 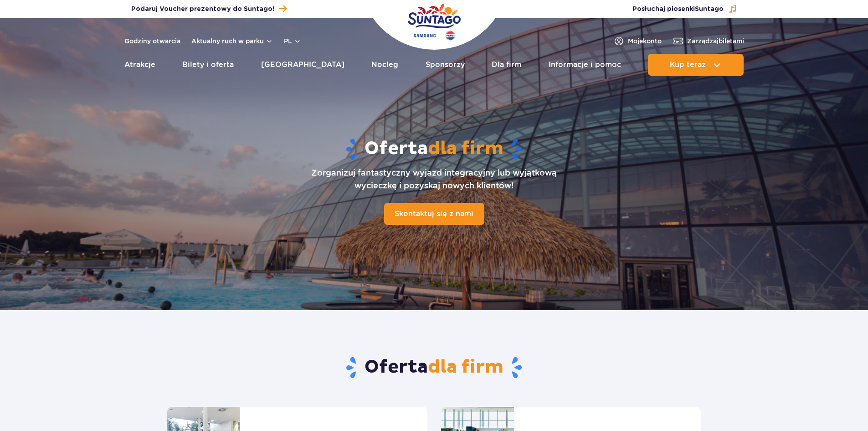 What do you see at coordinates (638, 41) in the screenshot?
I see `a: Mojekonto` at bounding box center [638, 41].